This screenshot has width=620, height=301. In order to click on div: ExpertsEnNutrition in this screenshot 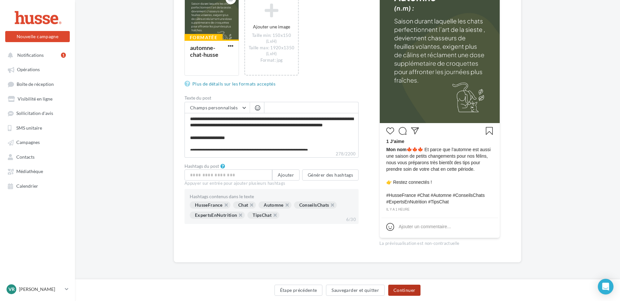, I will do `click(217, 215)`.